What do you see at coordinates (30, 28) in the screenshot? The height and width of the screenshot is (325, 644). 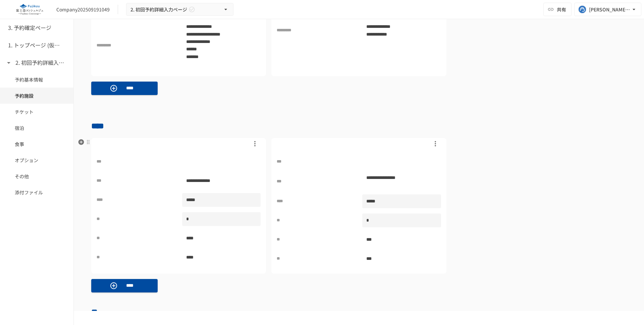 I see `h6: 3. 予約確定ページ` at bounding box center [30, 28].